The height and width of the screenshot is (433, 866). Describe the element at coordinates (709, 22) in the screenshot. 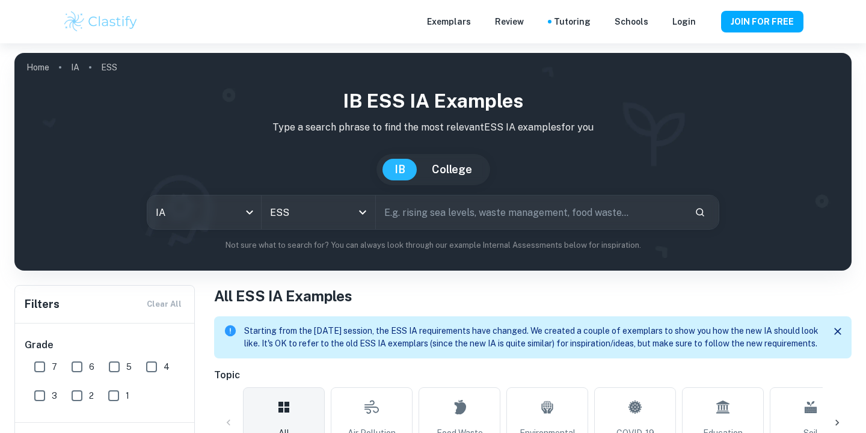

I see `button: Help and Feedback` at that location.